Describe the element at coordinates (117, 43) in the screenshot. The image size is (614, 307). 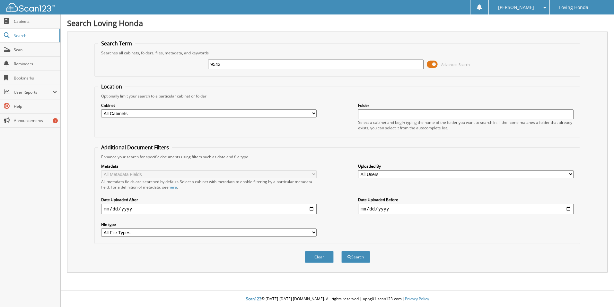
I see `legend: Search Term` at that location.